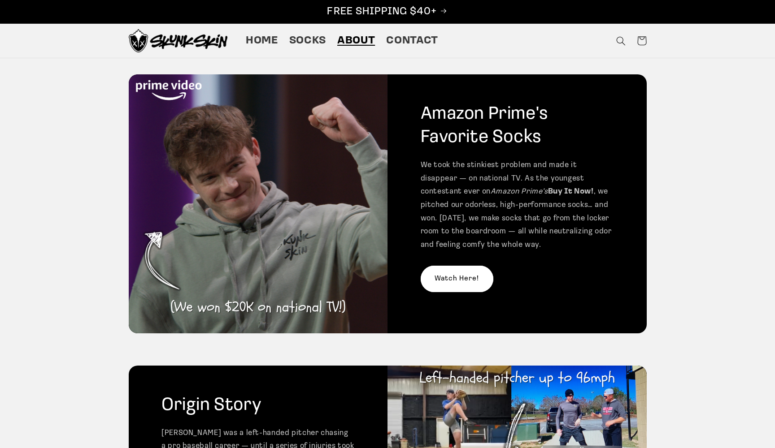 The height and width of the screenshot is (448, 775). Describe the element at coordinates (519, 191) in the screenshot. I see `em: Amazon Prime’s` at that location.